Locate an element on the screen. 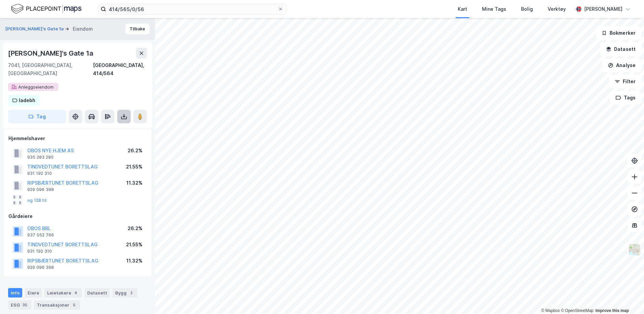  div: 35 is located at coordinates (25, 305).